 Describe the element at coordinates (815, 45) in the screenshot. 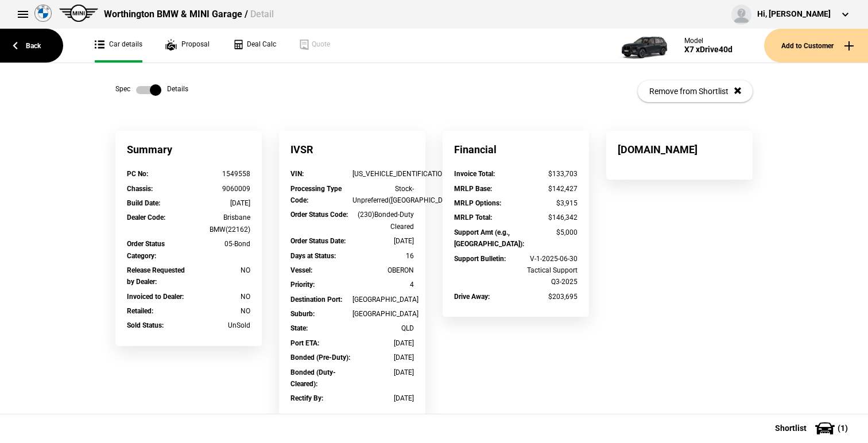

I see `button: Add to Customer` at that location.